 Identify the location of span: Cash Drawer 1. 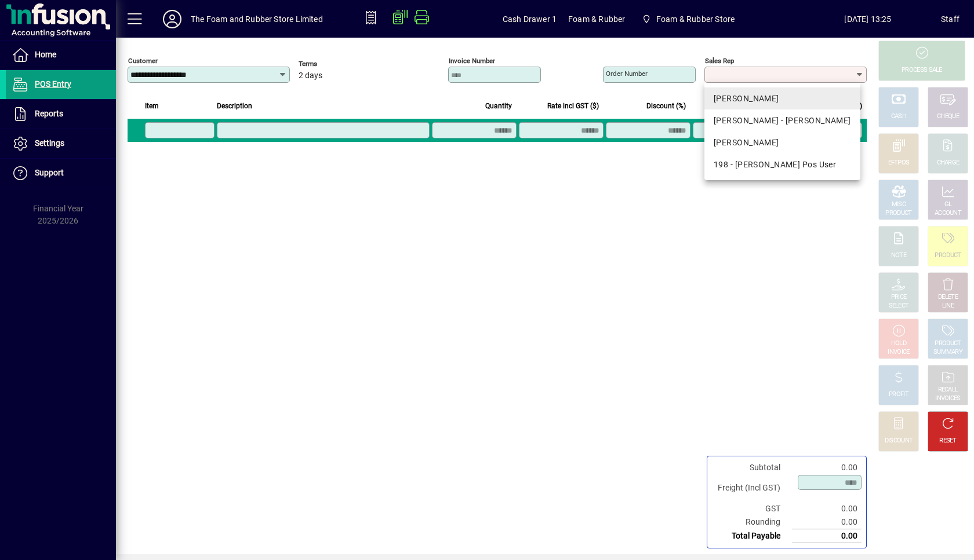
(530, 19).